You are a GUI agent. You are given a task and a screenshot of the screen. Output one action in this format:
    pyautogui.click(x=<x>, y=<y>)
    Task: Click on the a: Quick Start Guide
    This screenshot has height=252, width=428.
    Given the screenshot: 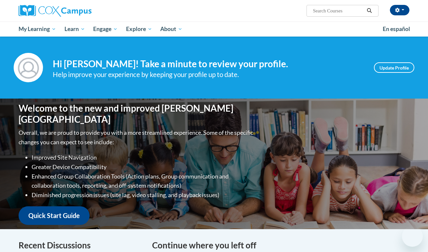 What is the action you would take?
    pyautogui.click(x=54, y=215)
    